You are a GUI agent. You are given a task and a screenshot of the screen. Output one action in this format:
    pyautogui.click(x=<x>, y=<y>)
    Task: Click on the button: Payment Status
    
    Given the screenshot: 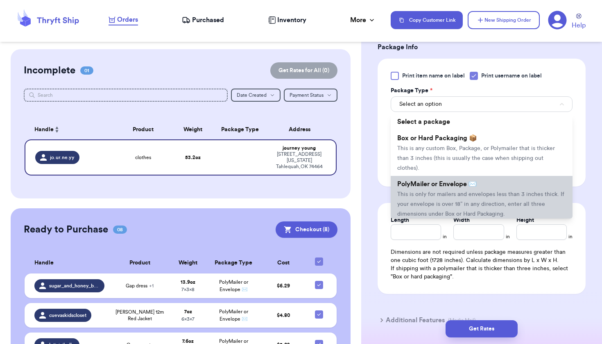 What is the action you would take?
    pyautogui.click(x=311, y=95)
    